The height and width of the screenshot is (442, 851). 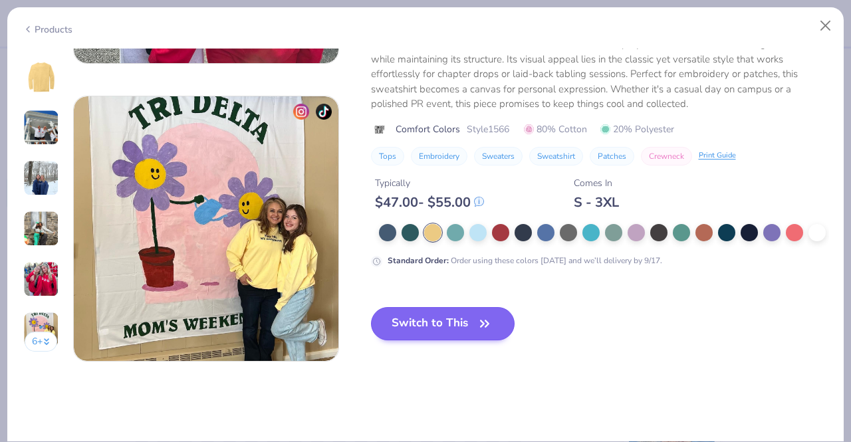 What do you see at coordinates (41, 77) in the screenshot?
I see `img: Back` at bounding box center [41, 77].